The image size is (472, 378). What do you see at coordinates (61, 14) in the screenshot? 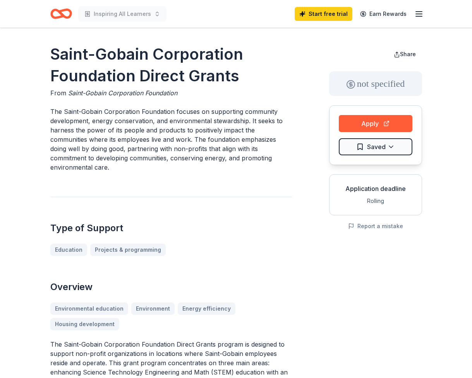
I see `a: Home` at bounding box center [61, 14].